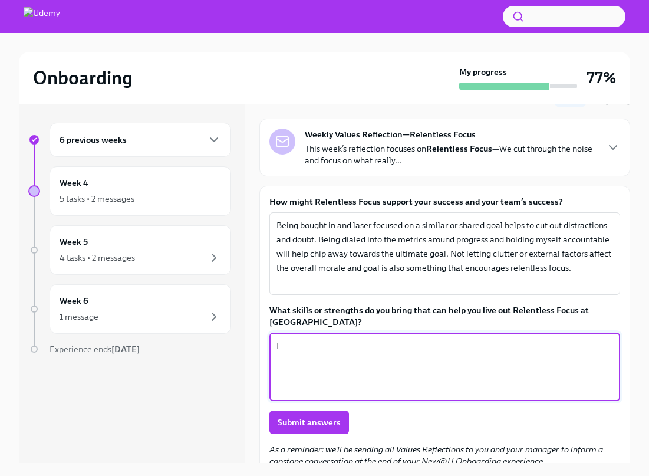 The width and height of the screenshot is (649, 476). I want to click on div: 5 tasks • 2 messages, so click(97, 199).